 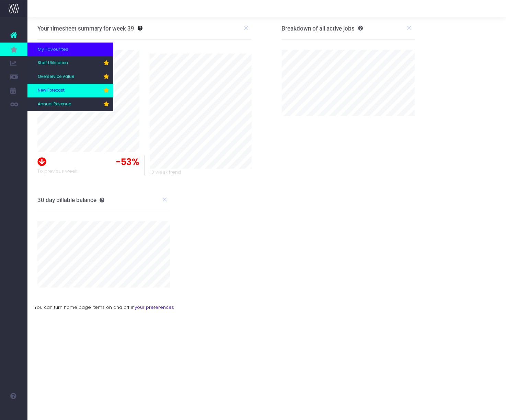 What do you see at coordinates (71, 200) in the screenshot?
I see `h3: 30 day billable balance` at bounding box center [71, 200].